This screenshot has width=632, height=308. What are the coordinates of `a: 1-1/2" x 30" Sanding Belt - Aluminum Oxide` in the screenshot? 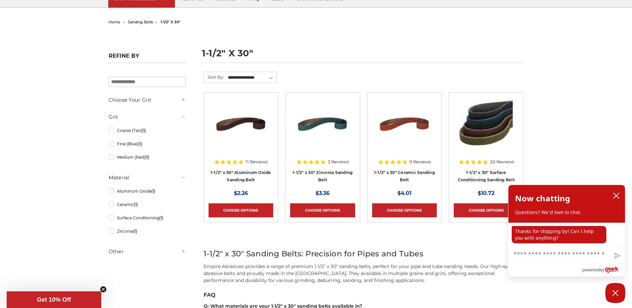 It's located at (241, 130).